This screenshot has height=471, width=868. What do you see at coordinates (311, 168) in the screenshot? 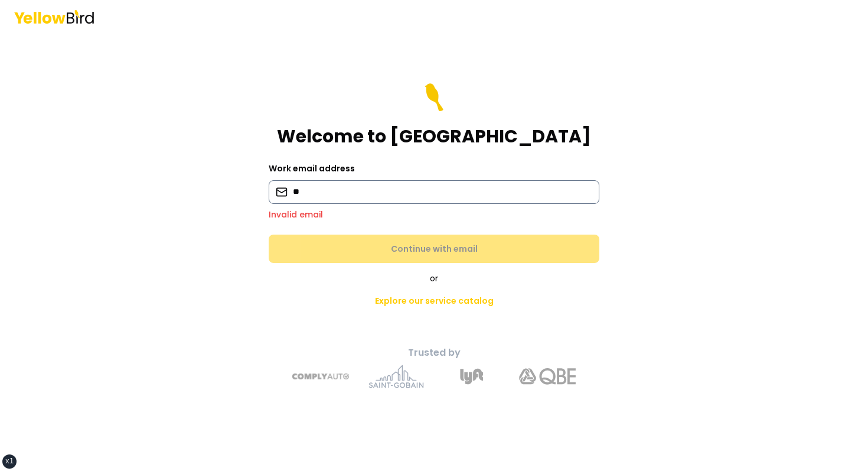
I see `label: Work email address` at bounding box center [311, 168].